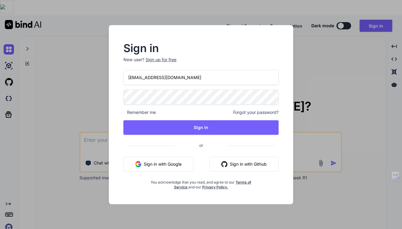  What do you see at coordinates (161, 60) in the screenshot?
I see `div: Sign up for free` at bounding box center [161, 60].